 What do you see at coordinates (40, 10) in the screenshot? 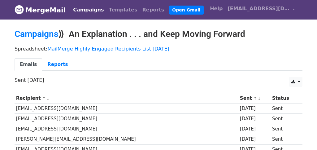
I see `a: MergeMail` at bounding box center [40, 10].